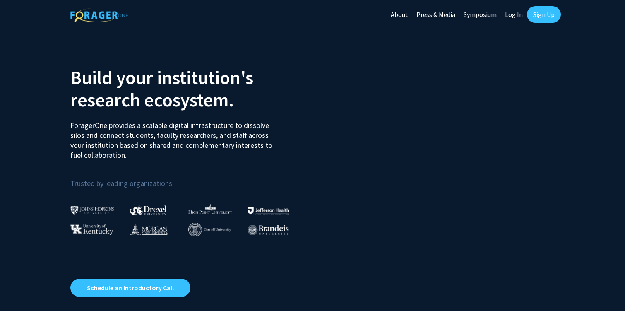 This screenshot has height=311, width=625. What do you see at coordinates (148, 210) in the screenshot?
I see `img: Drexel University` at bounding box center [148, 210].